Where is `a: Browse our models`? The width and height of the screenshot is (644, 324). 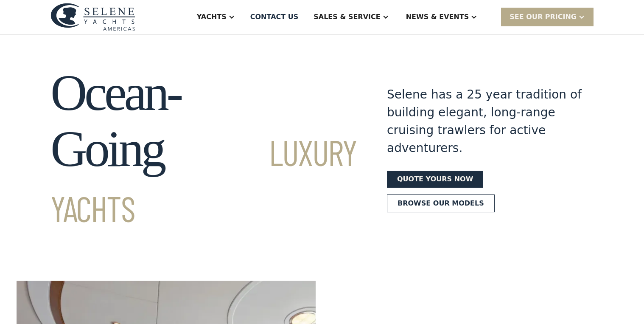 a: Browse our models is located at coordinates (440, 203).